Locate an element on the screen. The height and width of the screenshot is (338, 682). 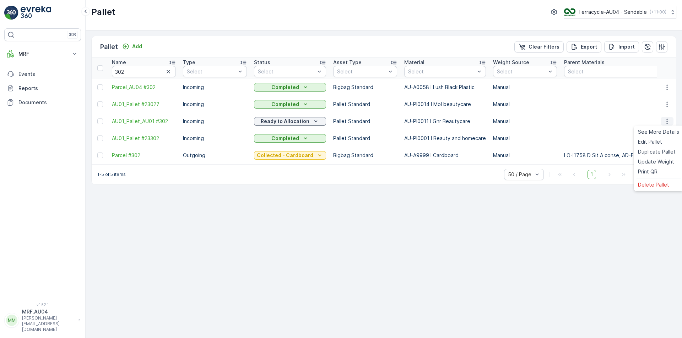
button: MRF is located at coordinates (43, 54).